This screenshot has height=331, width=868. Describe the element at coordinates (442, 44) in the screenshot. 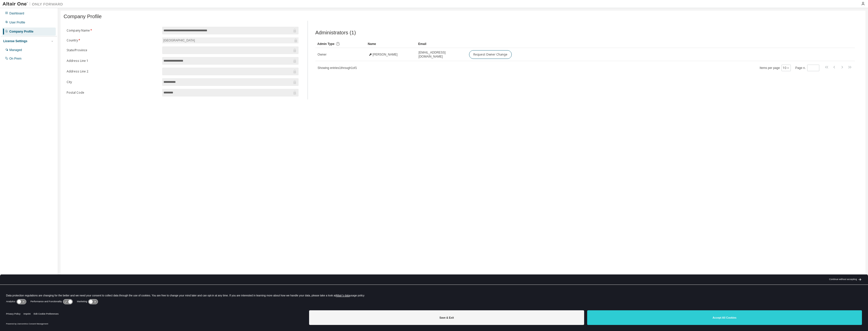

I see `div: Email` at that location.